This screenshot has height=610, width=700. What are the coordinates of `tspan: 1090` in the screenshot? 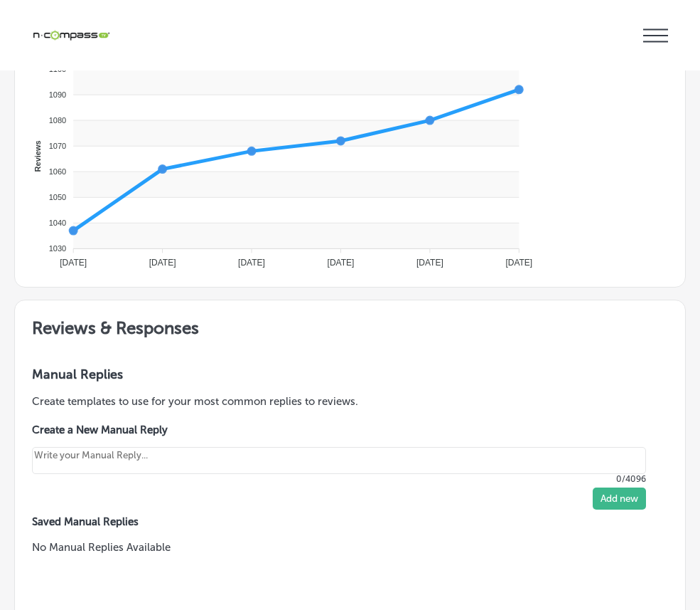 It's located at (57, 95).